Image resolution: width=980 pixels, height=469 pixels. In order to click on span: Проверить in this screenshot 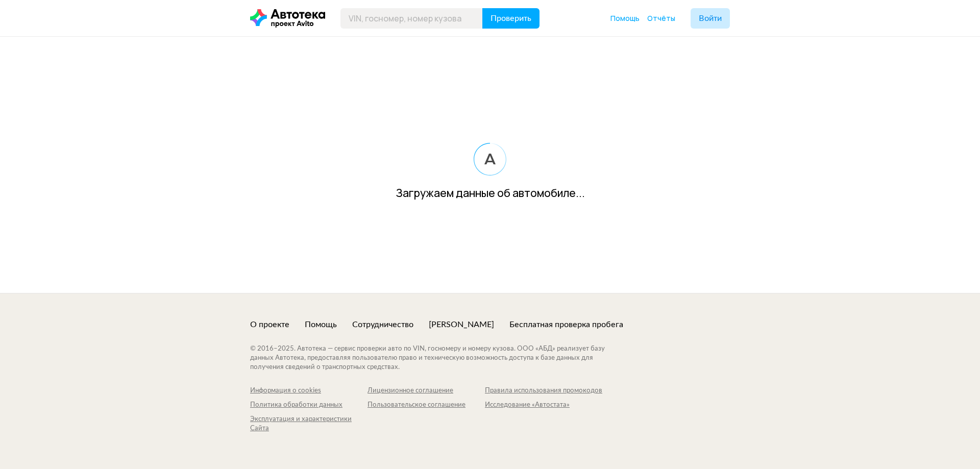, I will do `click(511, 19)`.